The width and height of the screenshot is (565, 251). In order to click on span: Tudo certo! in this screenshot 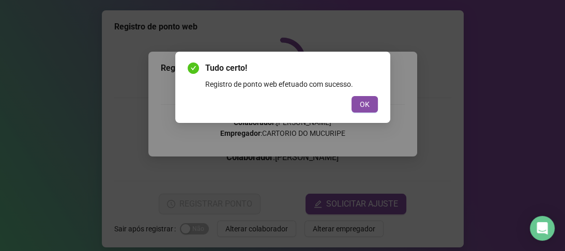, I will do `click(292, 68)`.